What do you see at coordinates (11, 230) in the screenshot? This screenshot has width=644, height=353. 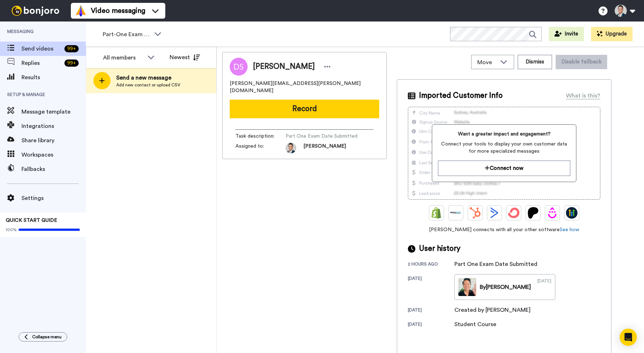 I see `span: 100%` at bounding box center [11, 230].